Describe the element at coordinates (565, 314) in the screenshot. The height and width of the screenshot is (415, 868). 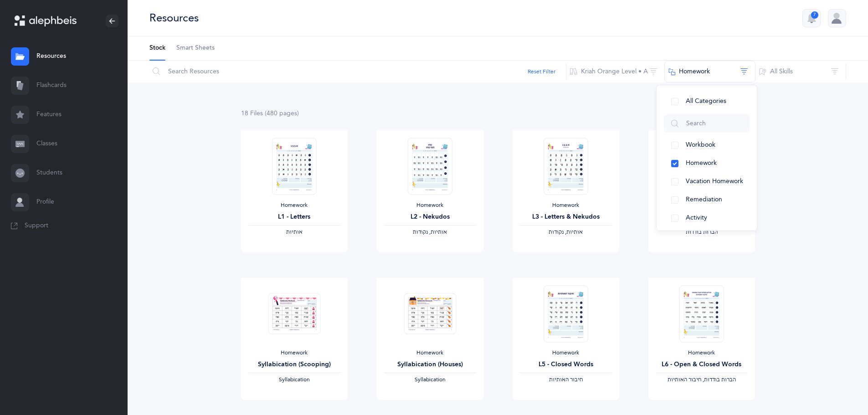
I see `img: Homework_L5_ClosedWords_O_HE_thumbnail_1731219189.png` at that location.